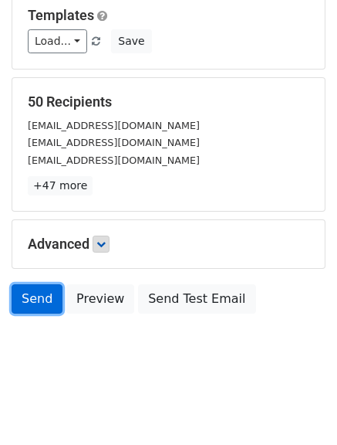  I want to click on a: Send Test Email, so click(197, 299).